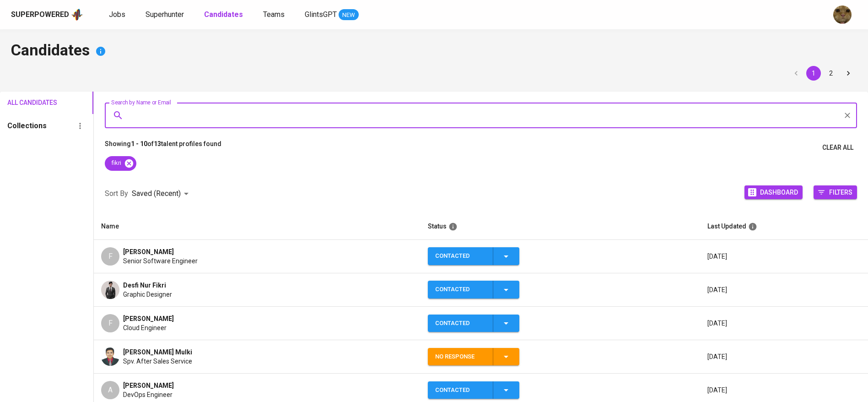 The height and width of the screenshot is (402, 868). What do you see at coordinates (145, 285) in the screenshot?
I see `span: Desfi Nur Fikri` at bounding box center [145, 285].